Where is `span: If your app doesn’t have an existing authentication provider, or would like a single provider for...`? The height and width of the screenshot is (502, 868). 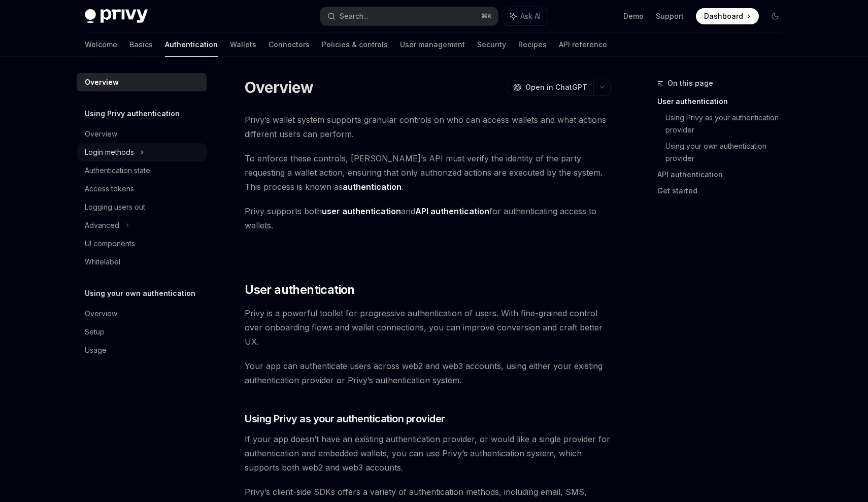 span: If your app doesn’t have an existing authentication provider, or would like a single provider for... is located at coordinates (427, 453).